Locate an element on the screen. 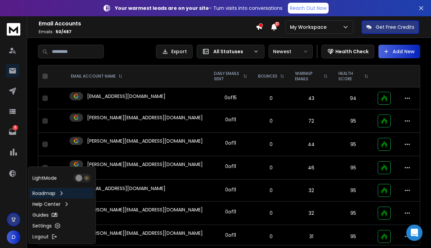  p: WARMUP EMAILS is located at coordinates (308, 76).